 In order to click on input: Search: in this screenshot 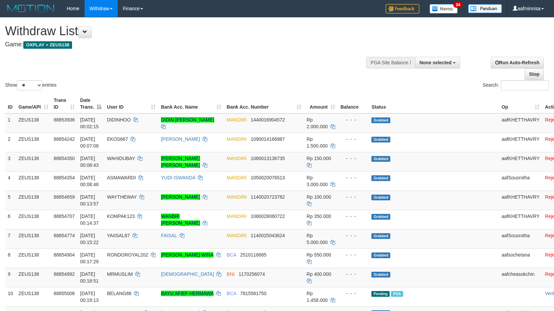, I will do `click(525, 85)`.